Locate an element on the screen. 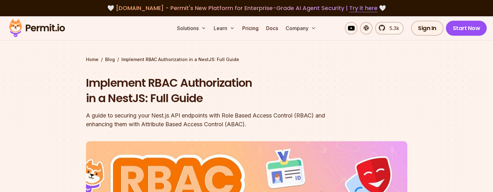 The height and width of the screenshot is (192, 493). span: 5.3k is located at coordinates (392, 28).